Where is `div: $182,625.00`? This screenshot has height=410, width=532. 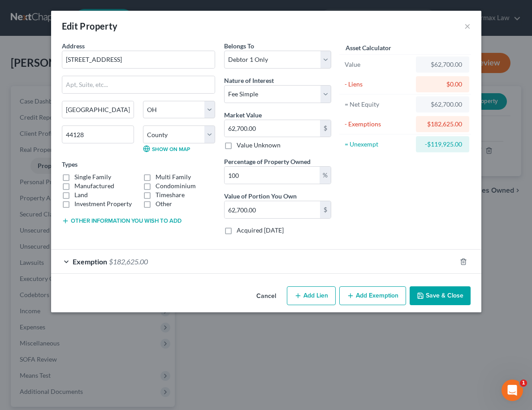
div: $182,625.00 is located at coordinates (443, 124).